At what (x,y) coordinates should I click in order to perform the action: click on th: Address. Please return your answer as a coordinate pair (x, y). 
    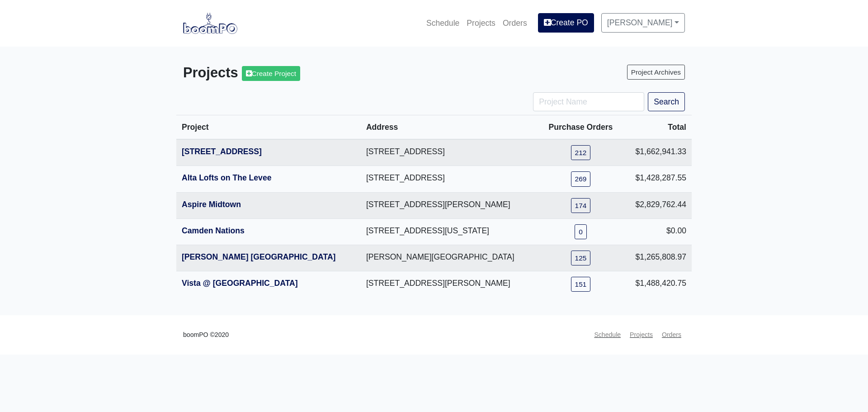
    Looking at the image, I should click on (450, 127).